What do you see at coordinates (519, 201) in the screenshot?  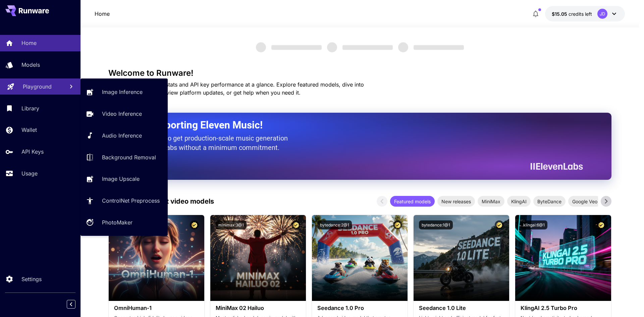 I see `span: KlingAI` at bounding box center [519, 201].